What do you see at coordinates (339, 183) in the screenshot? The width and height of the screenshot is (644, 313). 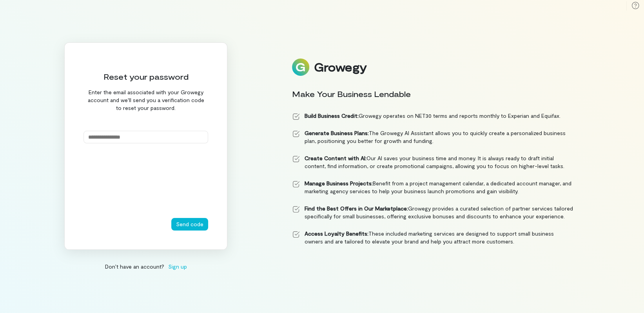 I see `strong: Manage Business Projects:` at bounding box center [339, 183].